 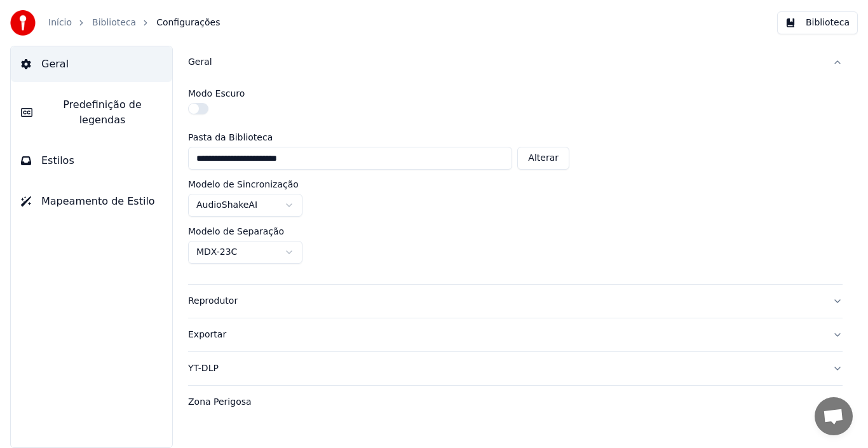 What do you see at coordinates (55, 64) in the screenshot?
I see `span: Geral` at bounding box center [55, 64].